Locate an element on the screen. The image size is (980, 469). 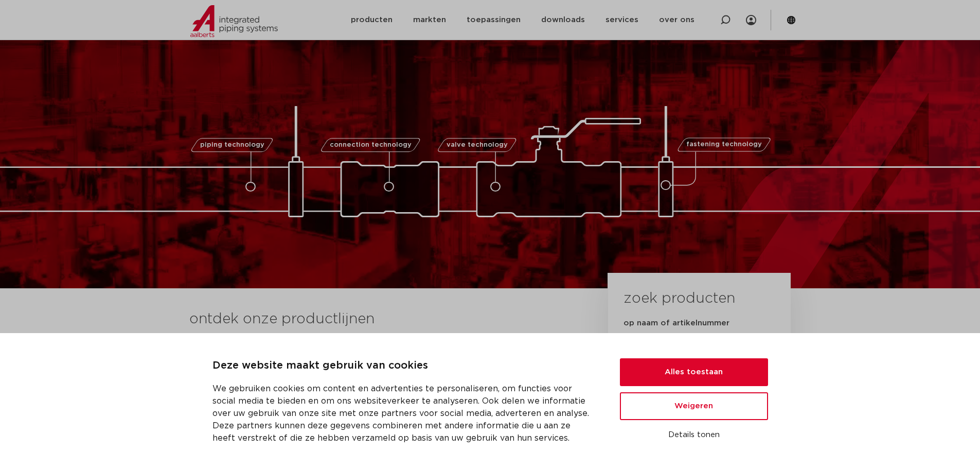
h3: ontdek onze productlijnen is located at coordinates (381, 319).